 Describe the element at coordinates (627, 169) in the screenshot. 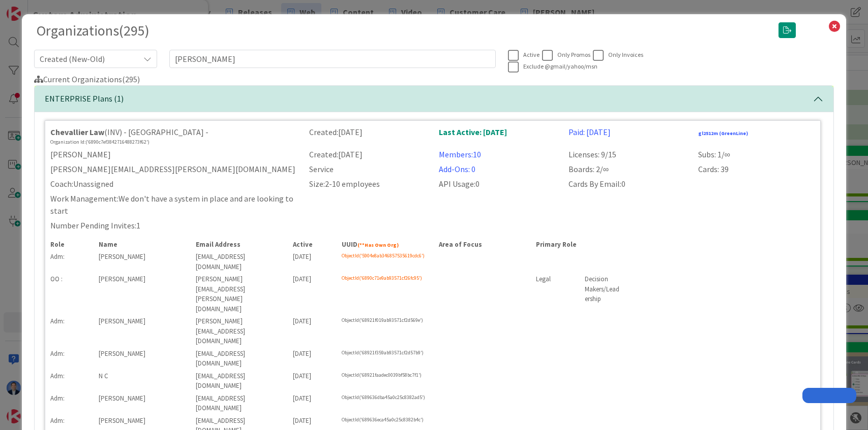

I see `div: Boards: 2/∞` at that location.